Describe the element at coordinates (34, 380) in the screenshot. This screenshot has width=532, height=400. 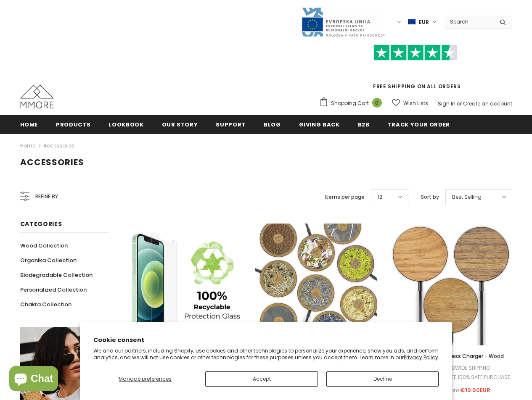
I see `inbox-online-store-chat: Shopify online store chat` at that location.